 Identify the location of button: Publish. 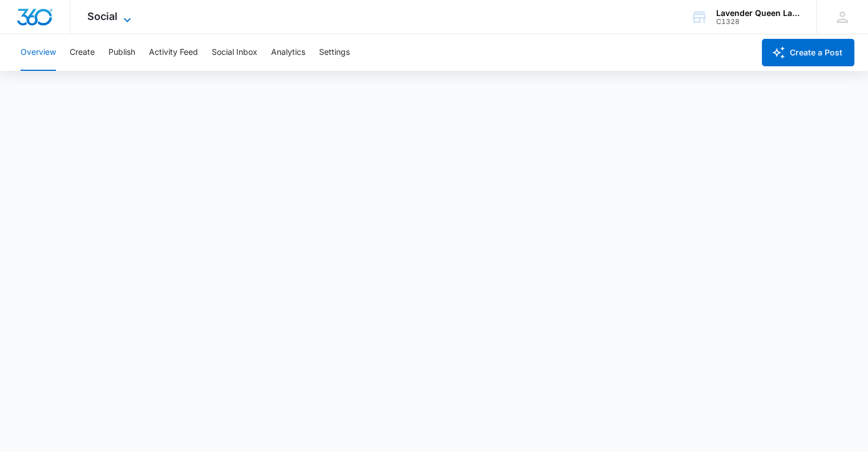
(122, 53).